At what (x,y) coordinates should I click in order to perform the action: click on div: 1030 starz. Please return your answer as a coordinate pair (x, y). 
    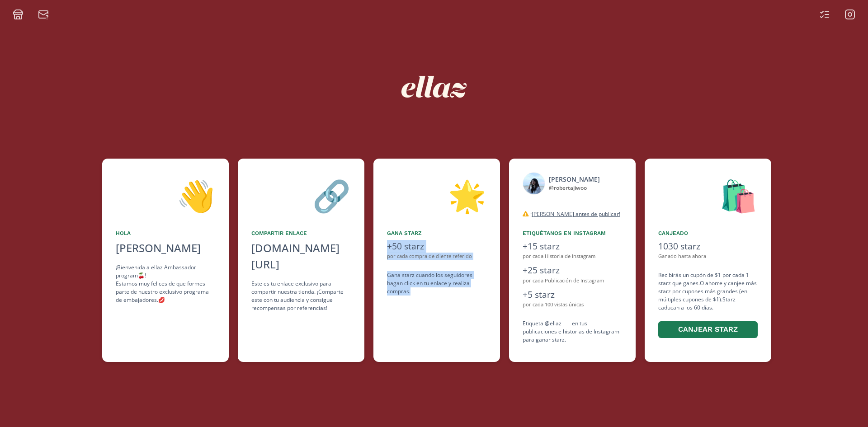
    Looking at the image, I should click on (708, 246).